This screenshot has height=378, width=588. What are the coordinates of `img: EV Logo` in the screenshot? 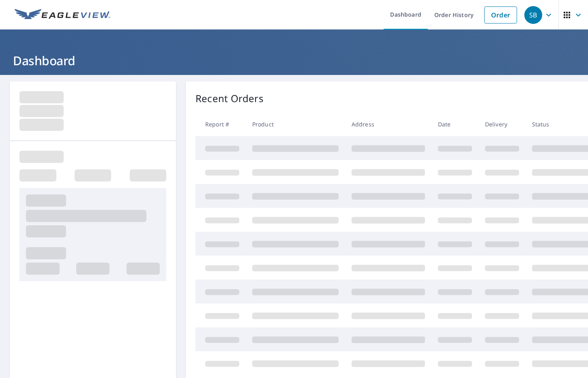 It's located at (62, 15).